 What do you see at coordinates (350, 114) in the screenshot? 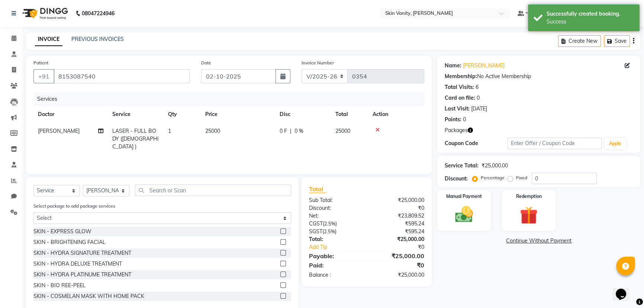
I see `th: Total` at bounding box center [350, 114].